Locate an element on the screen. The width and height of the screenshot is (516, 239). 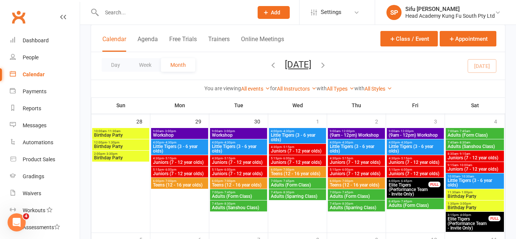
span: - 5:15pm is located at coordinates (406, 158).